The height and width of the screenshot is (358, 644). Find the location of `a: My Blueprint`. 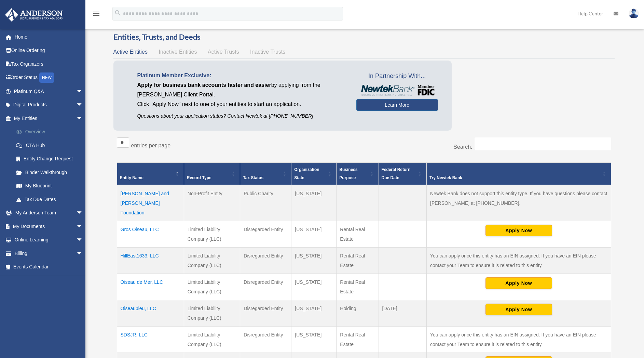

a: My Blueprint is located at coordinates (51, 186).